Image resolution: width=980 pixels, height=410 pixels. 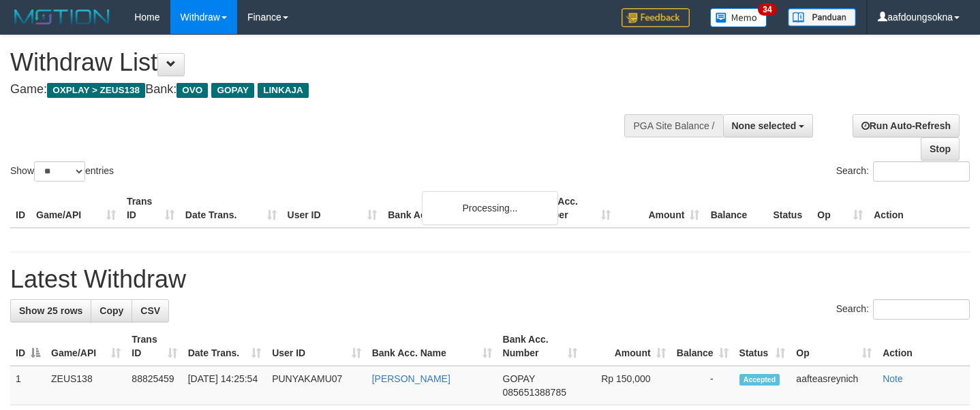 I want to click on span: None selected, so click(x=763, y=125).